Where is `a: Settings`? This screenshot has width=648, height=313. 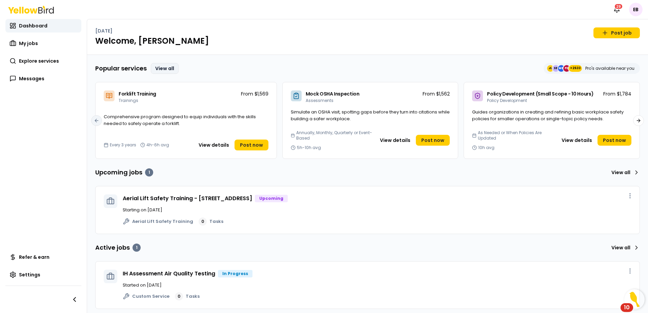
a: Settings is located at coordinates (43, 275).